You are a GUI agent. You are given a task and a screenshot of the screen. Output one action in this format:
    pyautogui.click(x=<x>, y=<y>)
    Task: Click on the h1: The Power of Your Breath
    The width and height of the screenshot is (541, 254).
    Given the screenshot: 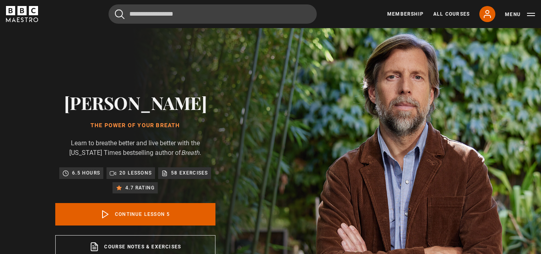 What is the action you would take?
    pyautogui.click(x=135, y=125)
    